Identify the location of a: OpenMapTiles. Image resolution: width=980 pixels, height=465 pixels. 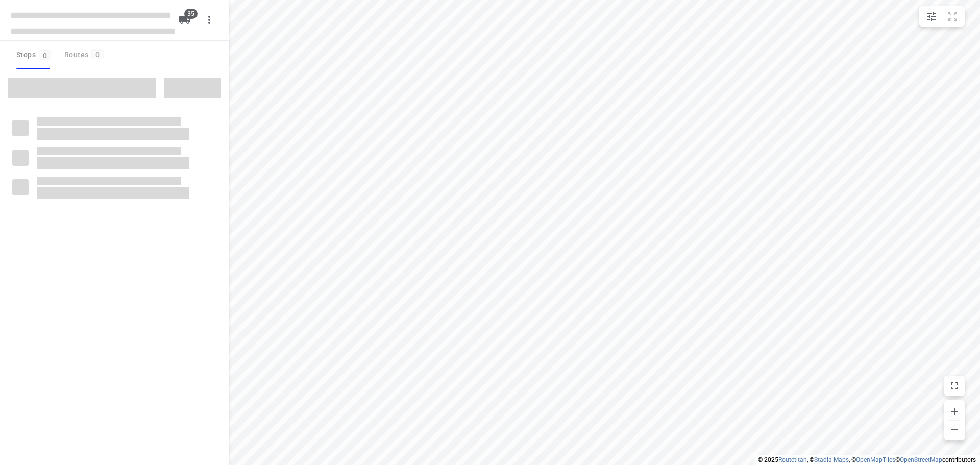
(876, 460).